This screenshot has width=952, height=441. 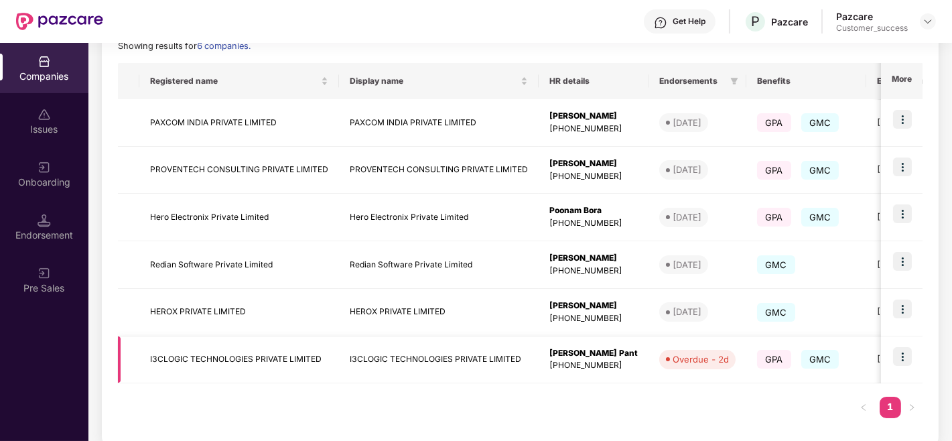 I want to click on span: 6 companies., so click(x=224, y=46).